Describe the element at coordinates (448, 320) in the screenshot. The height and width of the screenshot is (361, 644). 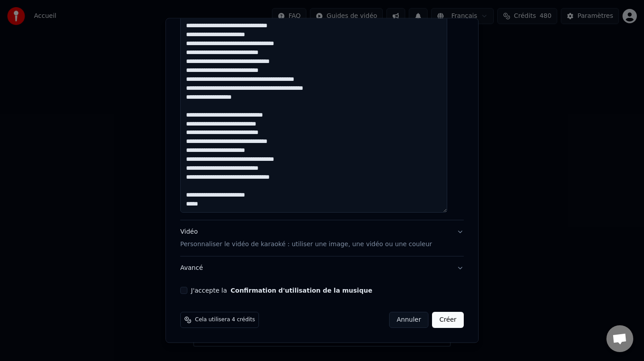
I see `button: Créer` at that location.